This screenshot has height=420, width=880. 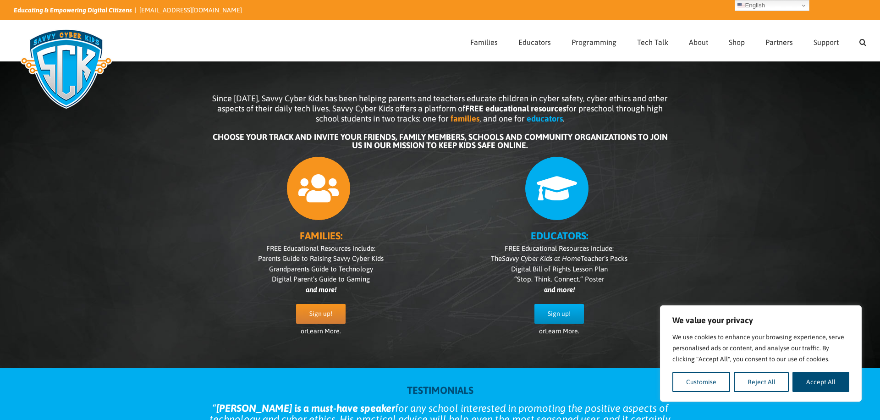 What do you see at coordinates (826, 42) in the screenshot?
I see `span: Support` at bounding box center [826, 42].